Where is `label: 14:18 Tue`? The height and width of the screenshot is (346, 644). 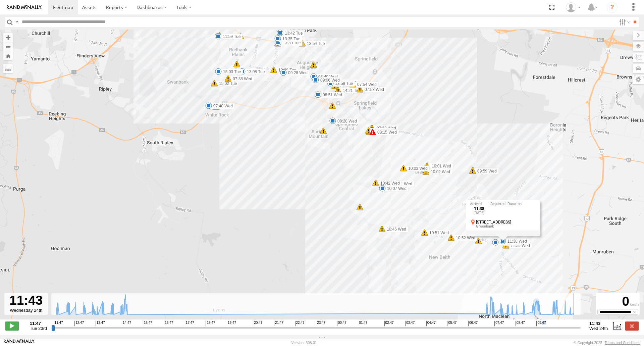
label: 14:18 Tue is located at coordinates (346, 82).